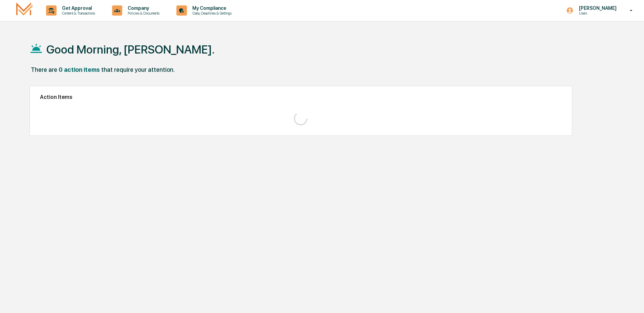  What do you see at coordinates (597, 13) in the screenshot?
I see `p: Users` at bounding box center [597, 13].